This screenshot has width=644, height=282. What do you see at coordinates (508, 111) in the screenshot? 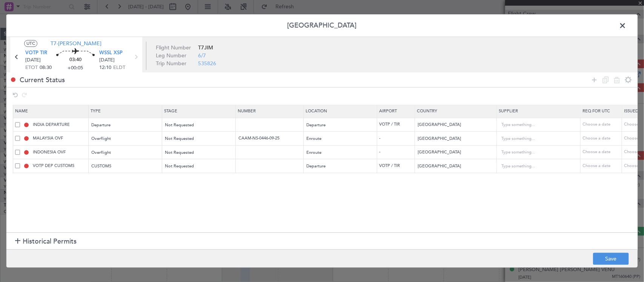
I see `span: Supplier` at bounding box center [508, 111].